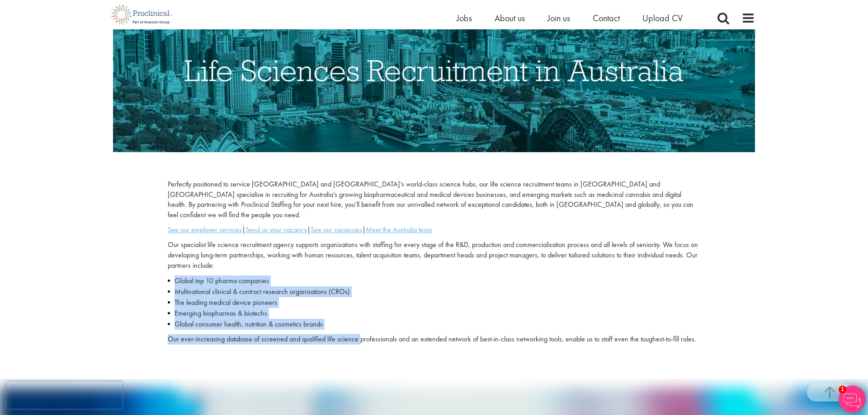 This screenshot has height=415, width=868. What do you see at coordinates (336, 229) in the screenshot?
I see `a: See our vacancies` at bounding box center [336, 229].